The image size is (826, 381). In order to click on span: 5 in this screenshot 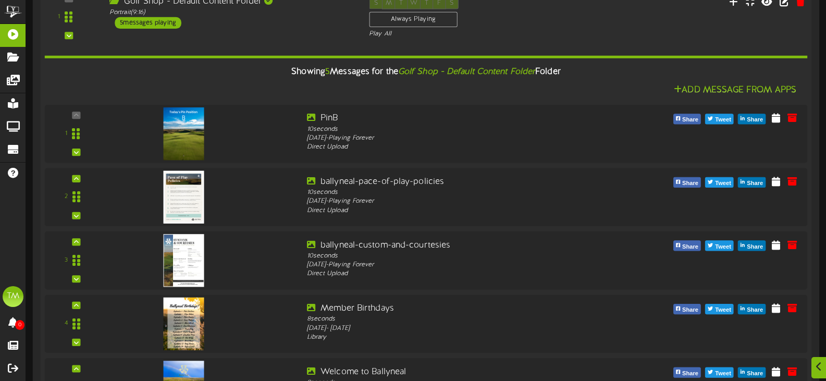, I will do `click(327, 72)`.